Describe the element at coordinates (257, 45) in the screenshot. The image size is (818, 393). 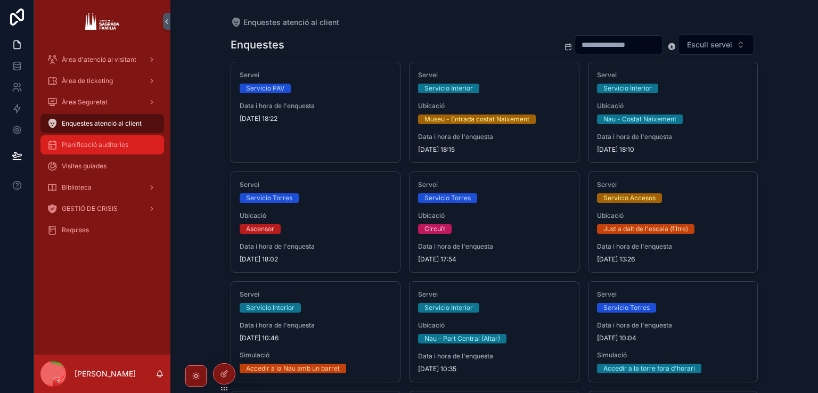
I see `h1: Enquestes` at that location.